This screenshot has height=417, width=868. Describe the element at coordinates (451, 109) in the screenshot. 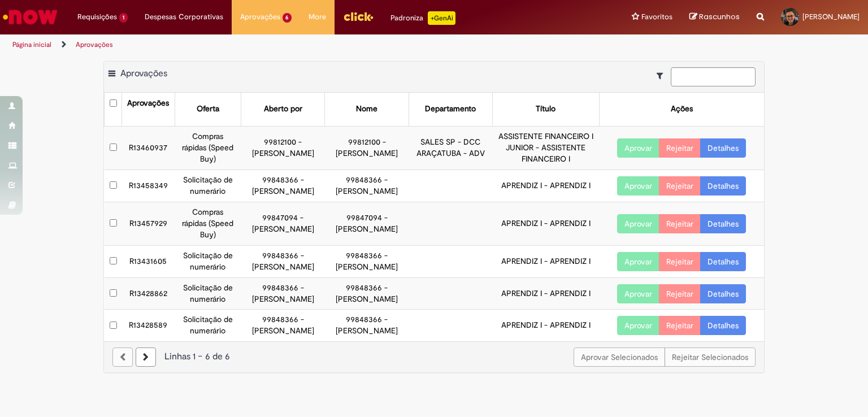

I see `div: Departamento` at that location.